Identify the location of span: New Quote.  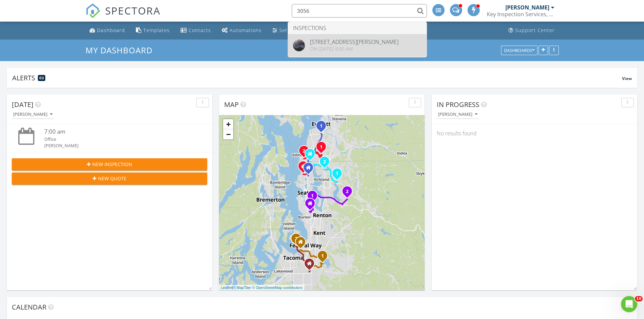
(112, 179).